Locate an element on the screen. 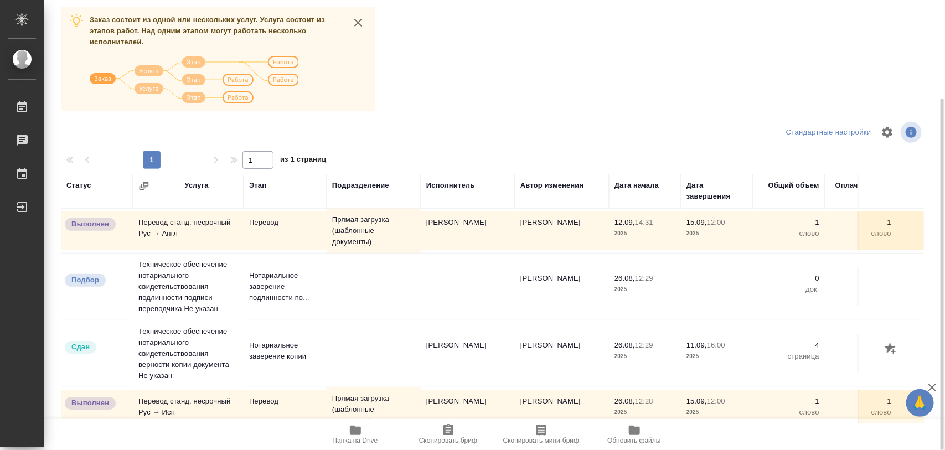 This screenshot has width=945, height=450. p: 11.09, is located at coordinates (697, 345).